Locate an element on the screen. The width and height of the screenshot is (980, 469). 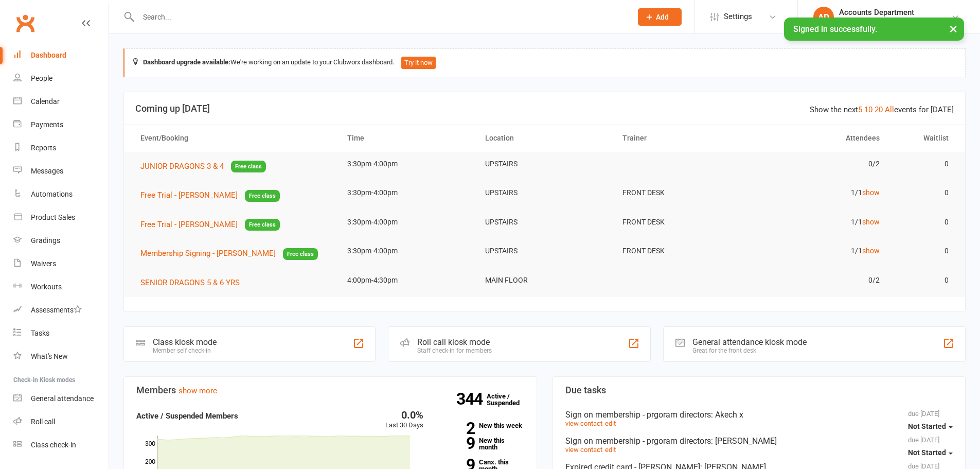
div: Automations is located at coordinates (52, 194).